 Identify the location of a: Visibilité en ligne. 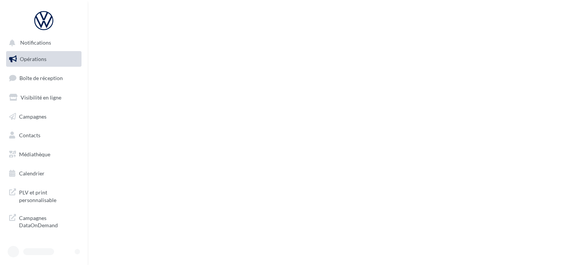
(44, 98).